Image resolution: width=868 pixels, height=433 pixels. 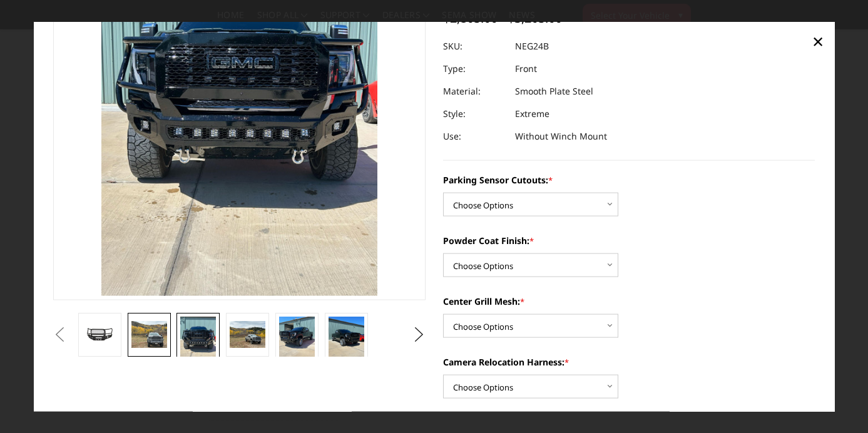 I want to click on dt: Type:, so click(x=474, y=69).